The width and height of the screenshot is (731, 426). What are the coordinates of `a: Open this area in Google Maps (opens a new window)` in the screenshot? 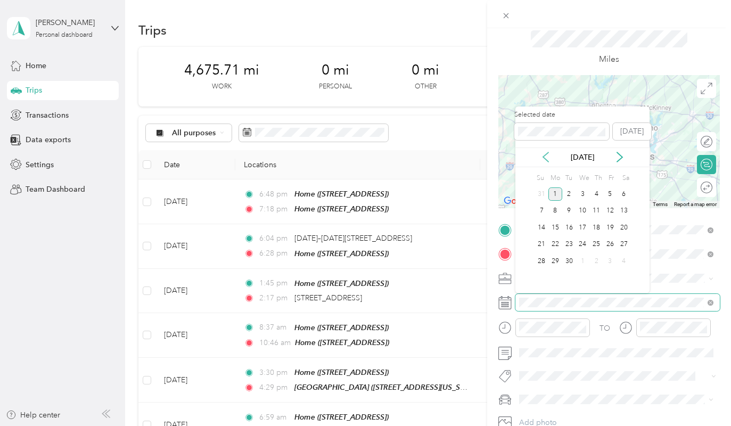 It's located at (519, 201).